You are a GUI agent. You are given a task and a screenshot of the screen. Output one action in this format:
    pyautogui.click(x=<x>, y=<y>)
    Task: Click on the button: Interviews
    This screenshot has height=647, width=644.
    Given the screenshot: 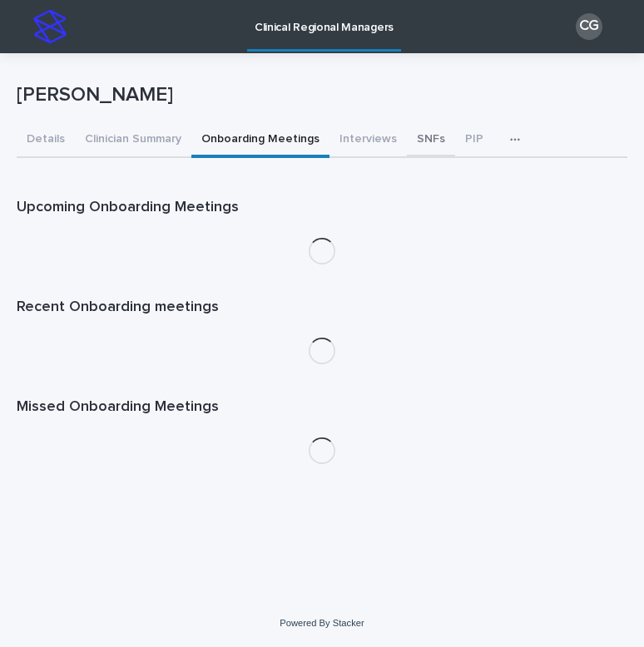 What is the action you would take?
    pyautogui.click(x=368, y=140)
    